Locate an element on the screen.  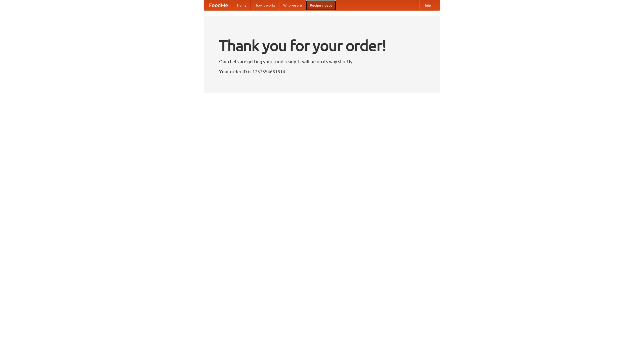
a: Recipe videos is located at coordinates (321, 5).